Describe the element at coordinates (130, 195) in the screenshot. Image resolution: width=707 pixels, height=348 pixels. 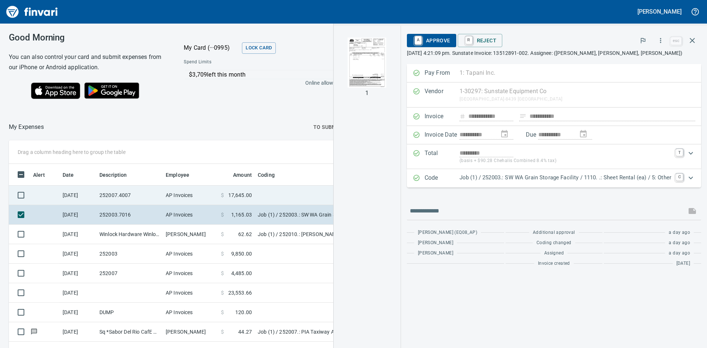
I see `td: 252007.4007` at that location.